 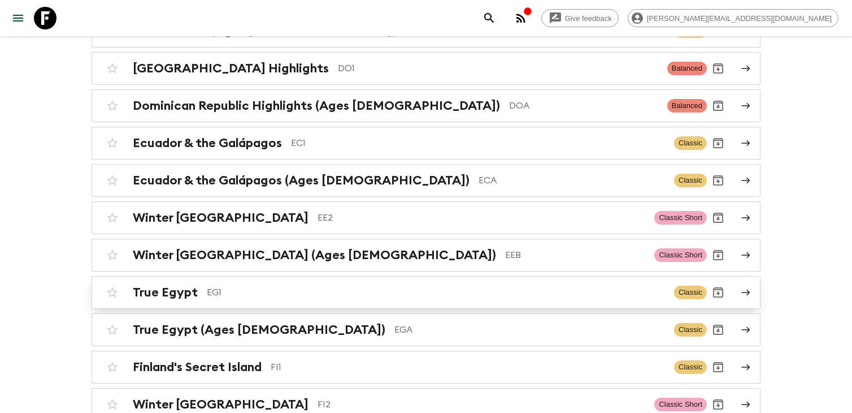 What do you see at coordinates (468, 367) in the screenshot?
I see `p: FI1` at bounding box center [468, 367].